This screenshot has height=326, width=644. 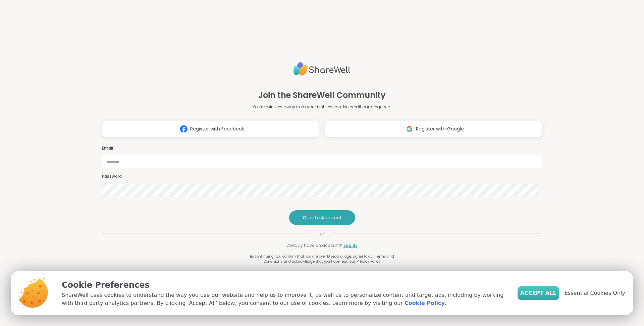 I want to click on p: Cookie Preferences, so click(x=284, y=285).